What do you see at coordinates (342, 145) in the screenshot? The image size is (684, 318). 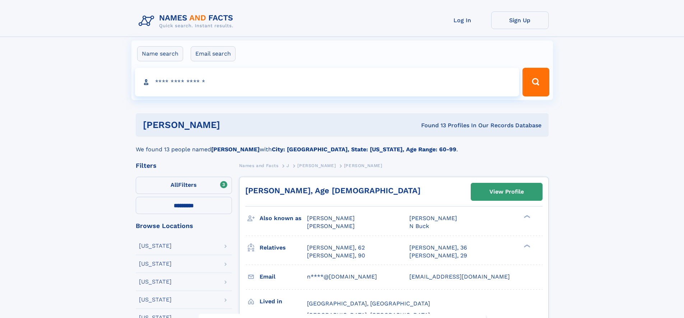 I see `div: We found 13 people named with .` at bounding box center [342, 145].